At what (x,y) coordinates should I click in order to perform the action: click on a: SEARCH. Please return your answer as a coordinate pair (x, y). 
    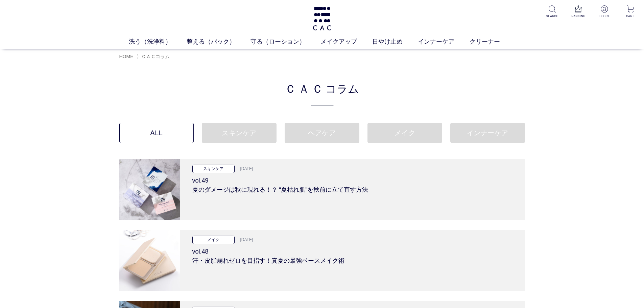
    Looking at the image, I should click on (552, 12).